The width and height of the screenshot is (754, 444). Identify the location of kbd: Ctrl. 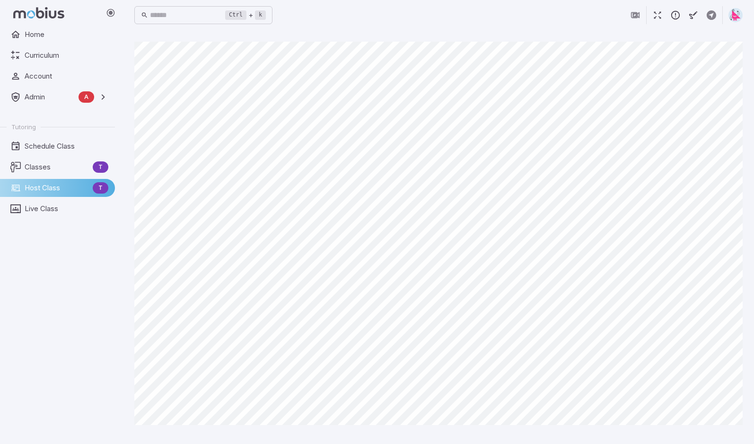
(236, 15).